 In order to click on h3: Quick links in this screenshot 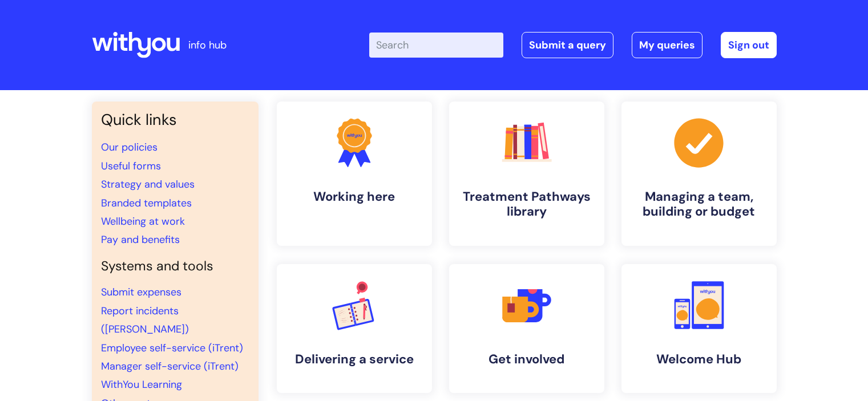, I will do `click(175, 120)`.